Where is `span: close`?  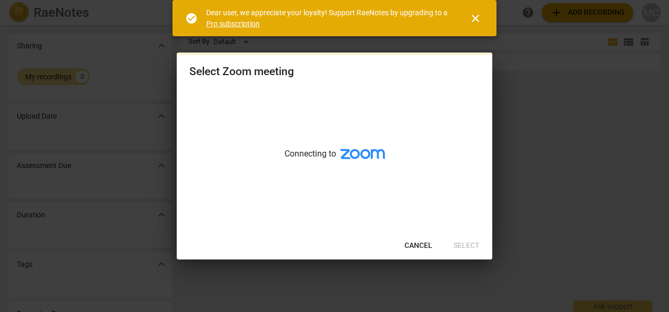
span: close is located at coordinates (475, 18).